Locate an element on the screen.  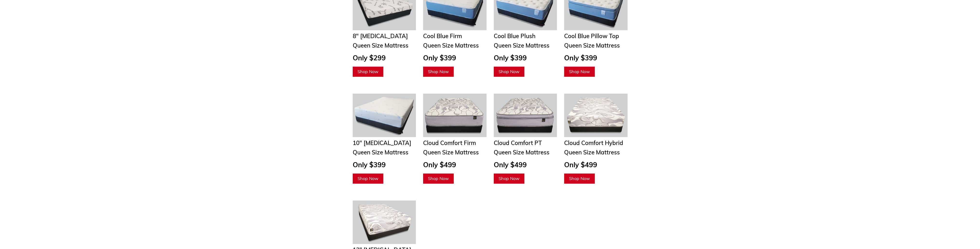
img: Cloud Comfort 12 inch Memory Foam Mattress is located at coordinates (384, 222).